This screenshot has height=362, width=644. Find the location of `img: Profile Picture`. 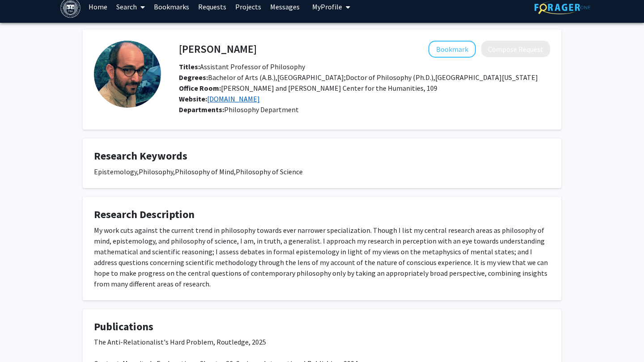

img: Profile Picture is located at coordinates (128, 74).